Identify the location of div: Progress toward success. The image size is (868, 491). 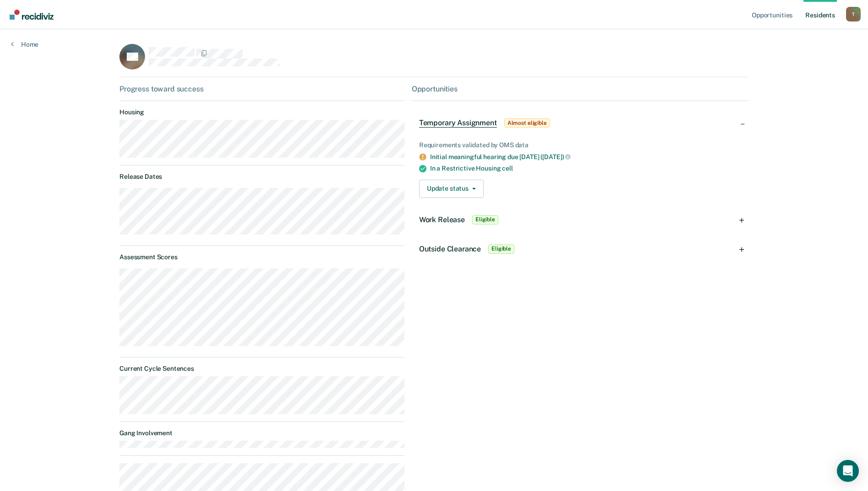
(262, 89).